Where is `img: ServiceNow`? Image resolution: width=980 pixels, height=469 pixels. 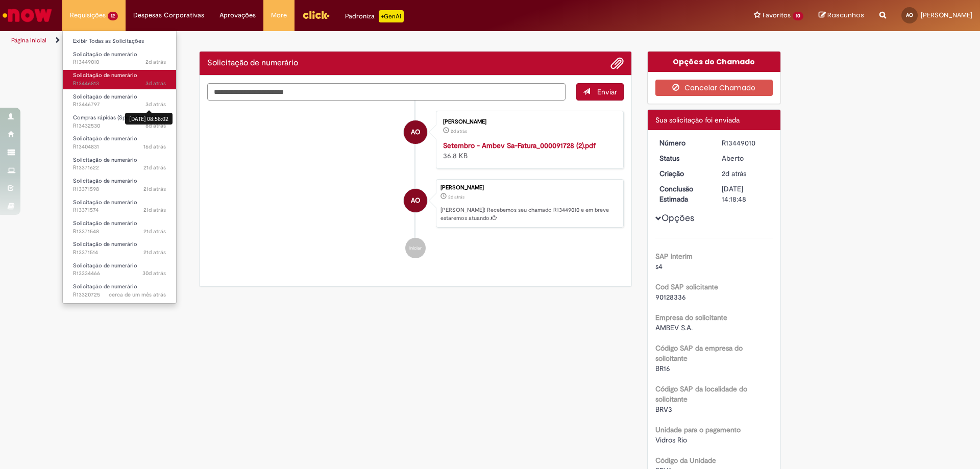 img: ServiceNow is located at coordinates (27, 15).